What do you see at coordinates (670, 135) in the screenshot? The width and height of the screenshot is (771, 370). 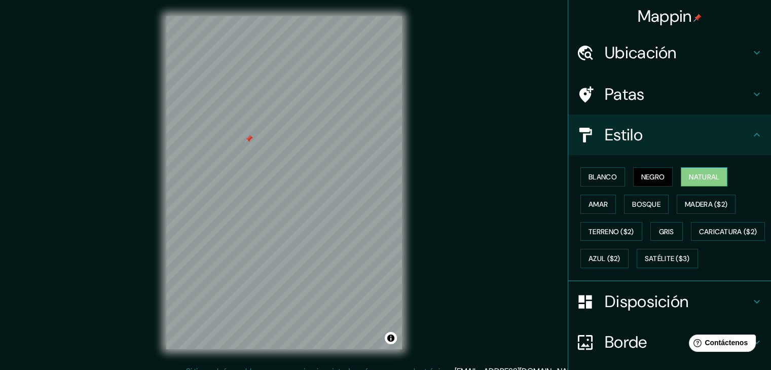 I see `div: Estilo` at bounding box center [670, 135].